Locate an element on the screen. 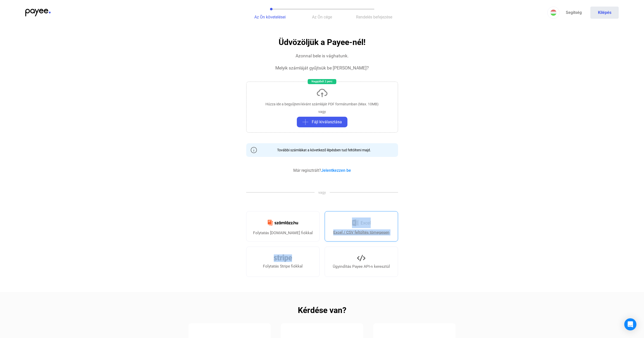  button: Kilépés is located at coordinates (604, 13).